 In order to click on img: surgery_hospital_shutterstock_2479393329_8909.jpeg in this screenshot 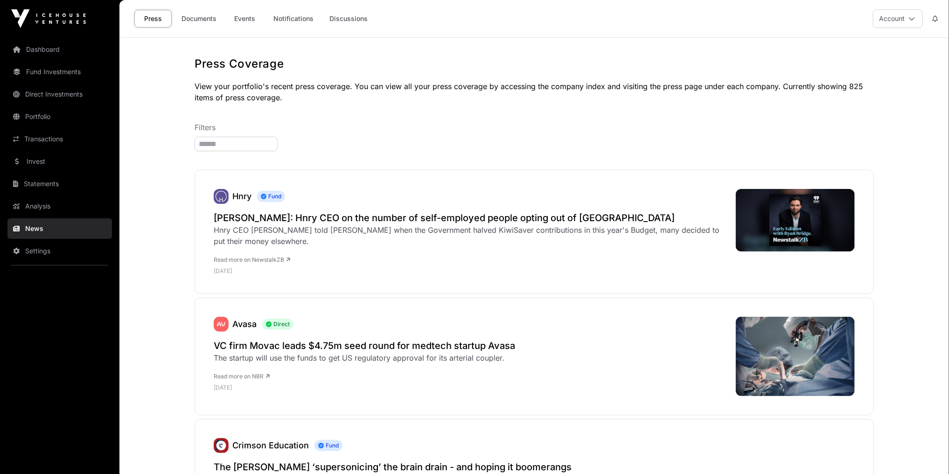, I will do `click(795, 357)`.